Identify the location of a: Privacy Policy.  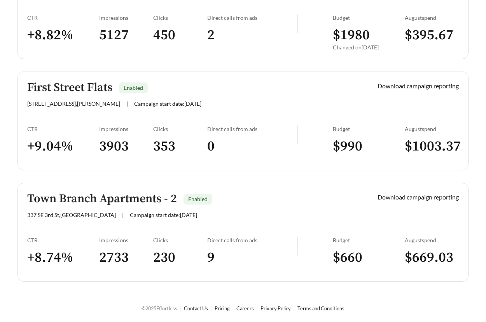
(276, 308).